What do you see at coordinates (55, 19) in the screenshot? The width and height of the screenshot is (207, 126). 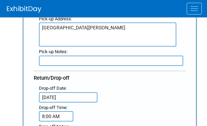 I see `span: Pick-up Address` at bounding box center [55, 19].